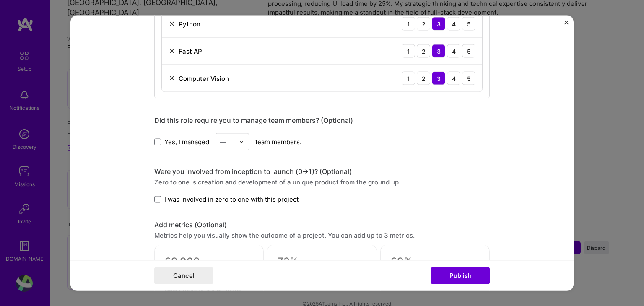 This screenshot has height=306, width=644. Describe the element at coordinates (322, 172) in the screenshot. I see `div: Were you involved from inception to launch (0 -> 1)? (Optional)` at that location.